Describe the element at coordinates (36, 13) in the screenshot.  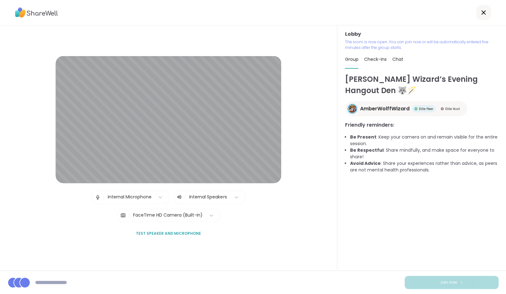
I see `img: ShareWell Logo` at that location.